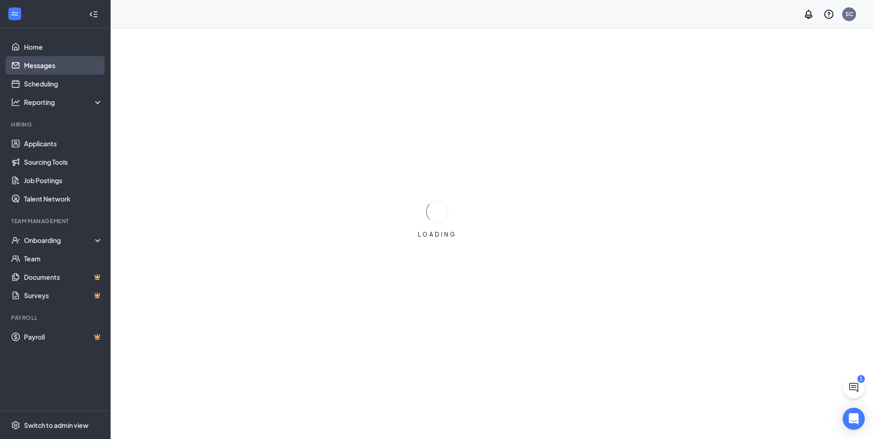 The image size is (874, 439). What do you see at coordinates (16, 102) in the screenshot?
I see `svg: Analysis` at bounding box center [16, 102].